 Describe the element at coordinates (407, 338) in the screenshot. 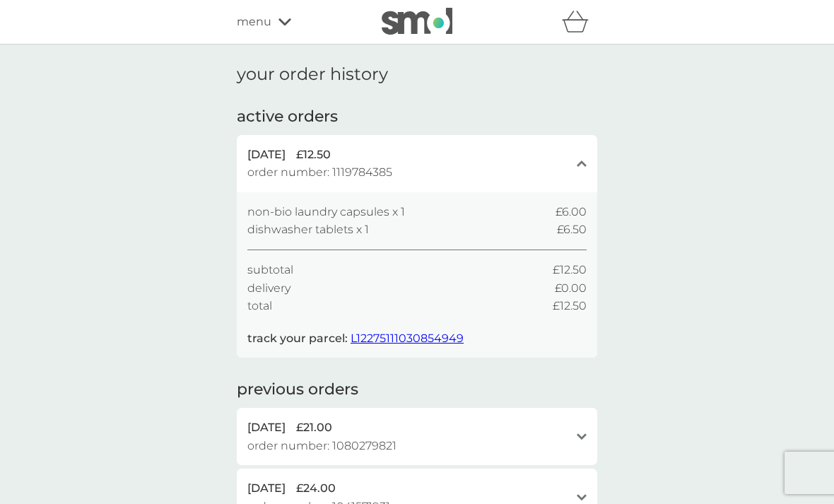

I see `a: L12275111030854949` at that location.